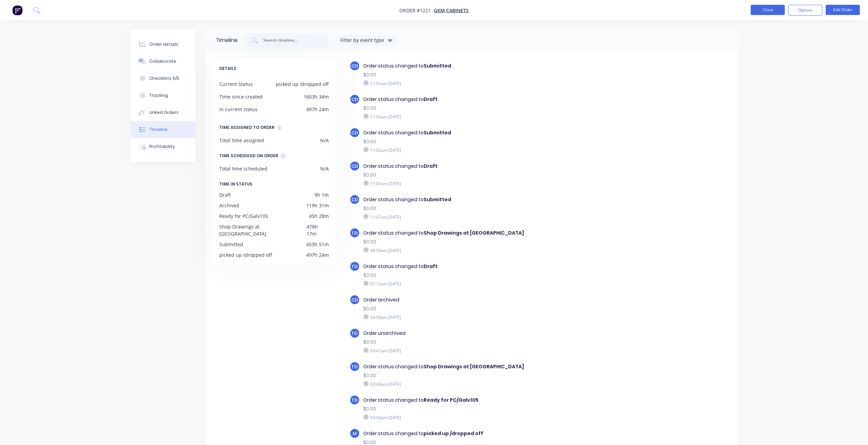  What do you see at coordinates (768, 10) in the screenshot?
I see `button: Close` at bounding box center [768, 10].